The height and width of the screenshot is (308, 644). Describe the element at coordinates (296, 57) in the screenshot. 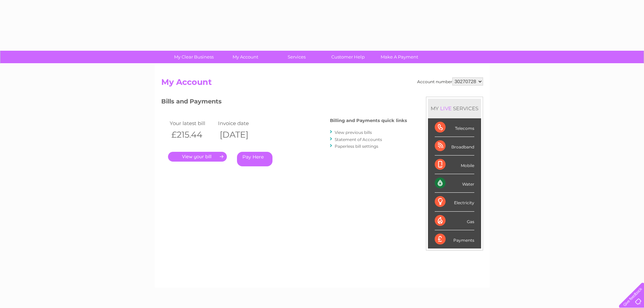

I see `a: Services` at that location.